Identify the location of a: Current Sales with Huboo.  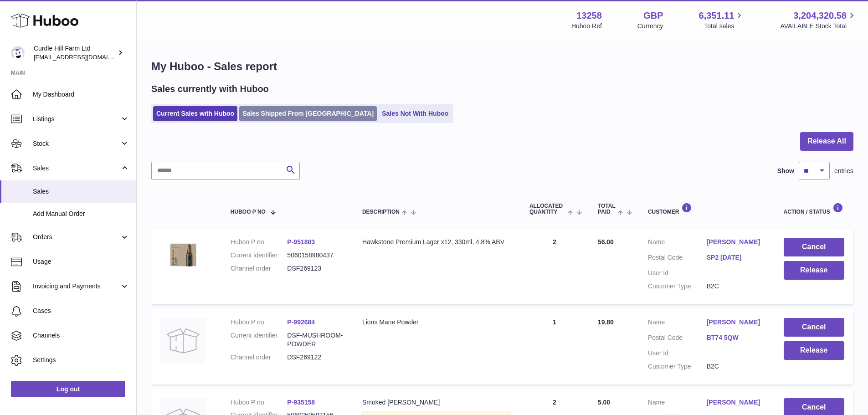
(195, 114).